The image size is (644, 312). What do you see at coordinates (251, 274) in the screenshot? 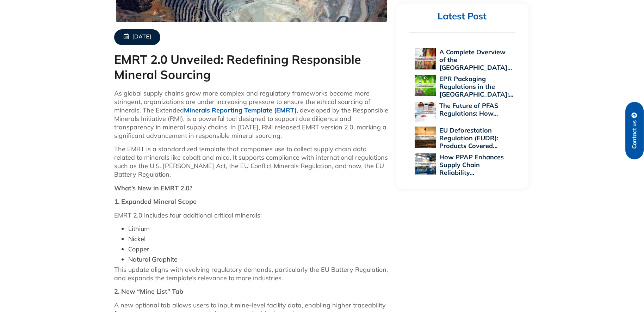
I see `p: This update aligns with evolving regulatory demands, particularly the EU Battery Regulation, and ...` at bounding box center [251, 274].